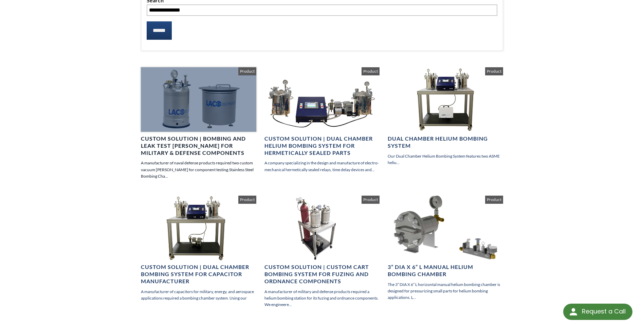  I want to click on h4: Dual Chamber Helium Bombing System, so click(446, 142).